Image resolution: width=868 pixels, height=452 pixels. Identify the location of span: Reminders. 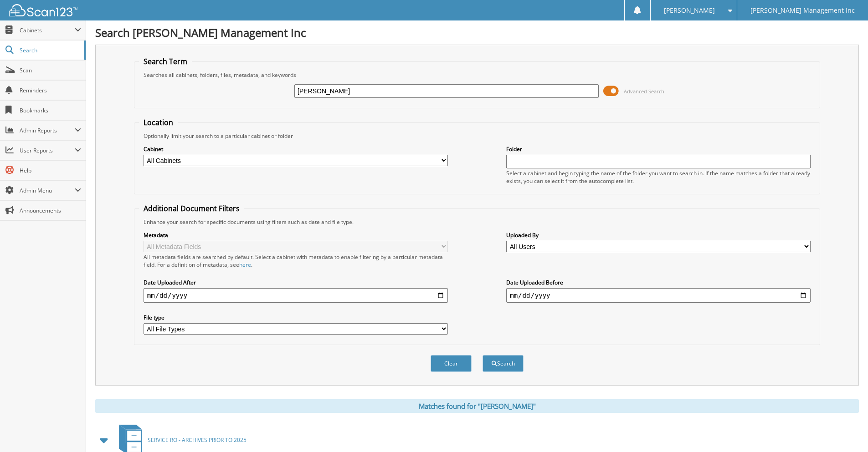
(50, 90).